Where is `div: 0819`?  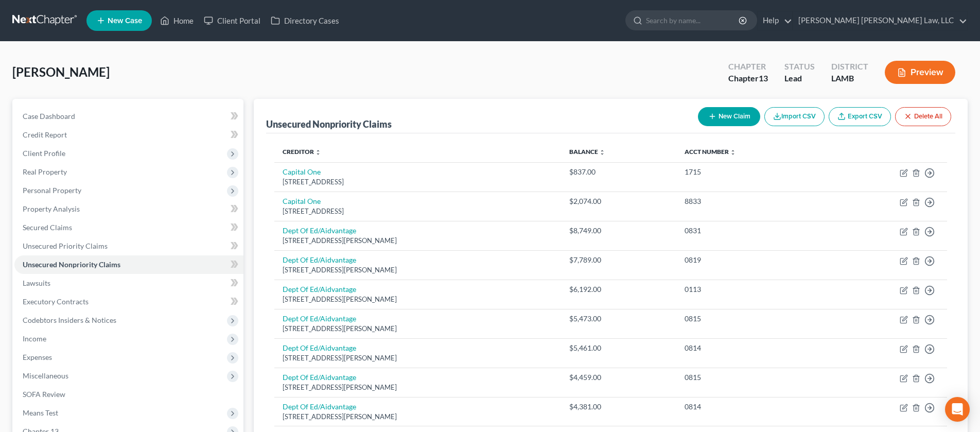
div: 0819 is located at coordinates (751, 260).